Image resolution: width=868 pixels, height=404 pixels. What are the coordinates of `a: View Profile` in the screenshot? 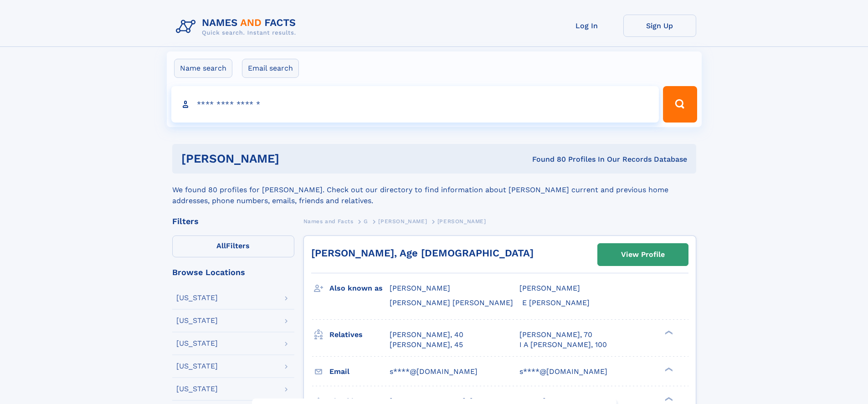 It's located at (643, 255).